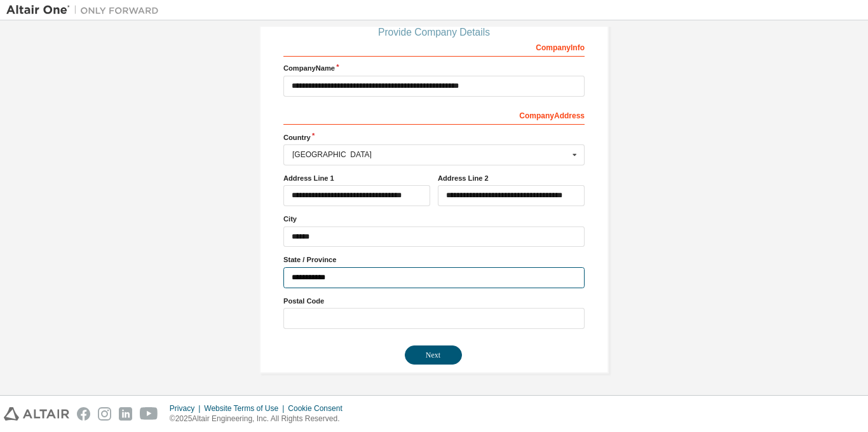 This screenshot has width=868, height=432. What do you see at coordinates (511, 178) in the screenshot?
I see `label: Address Line 2` at bounding box center [511, 178].